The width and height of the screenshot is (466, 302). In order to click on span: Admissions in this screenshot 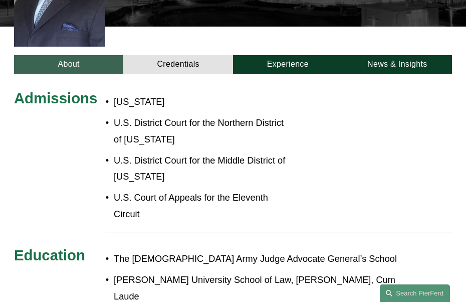, I will do `click(56, 98)`.